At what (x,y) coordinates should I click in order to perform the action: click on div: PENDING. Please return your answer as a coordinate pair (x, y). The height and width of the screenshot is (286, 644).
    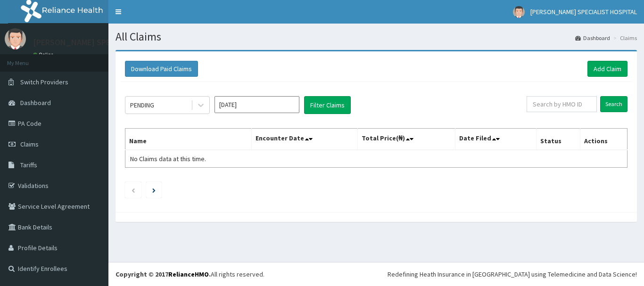
    Looking at the image, I should click on (142, 105).